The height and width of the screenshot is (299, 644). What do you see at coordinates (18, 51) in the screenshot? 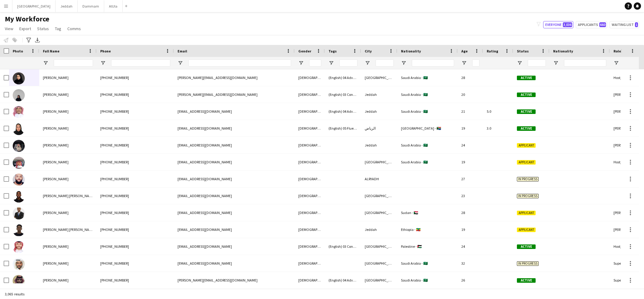
I see `span: Photo` at bounding box center [18, 51].